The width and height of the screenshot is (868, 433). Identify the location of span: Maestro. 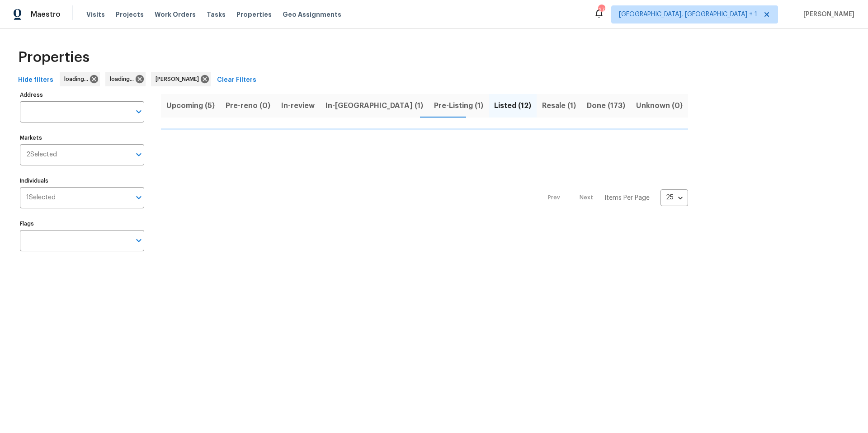
(46, 14).